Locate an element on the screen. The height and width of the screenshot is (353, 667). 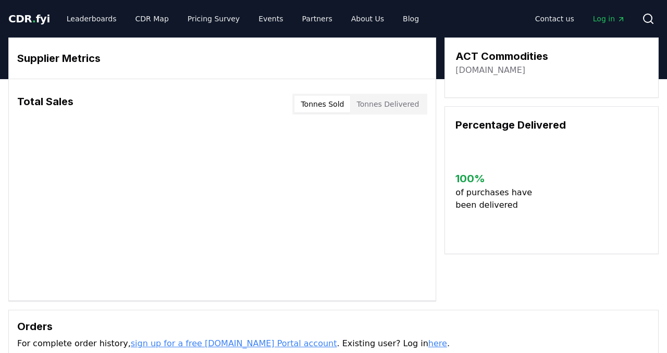
span: CDR fyi is located at coordinates (29, 19).